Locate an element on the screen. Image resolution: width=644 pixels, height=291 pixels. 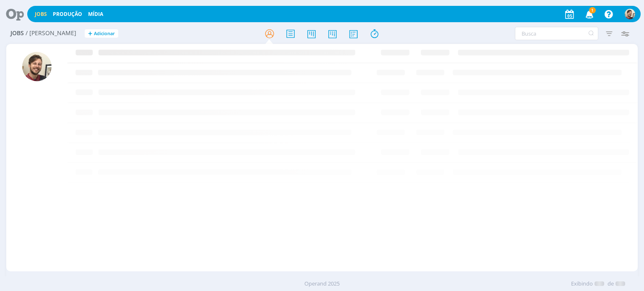
button: G is located at coordinates (629, 14).